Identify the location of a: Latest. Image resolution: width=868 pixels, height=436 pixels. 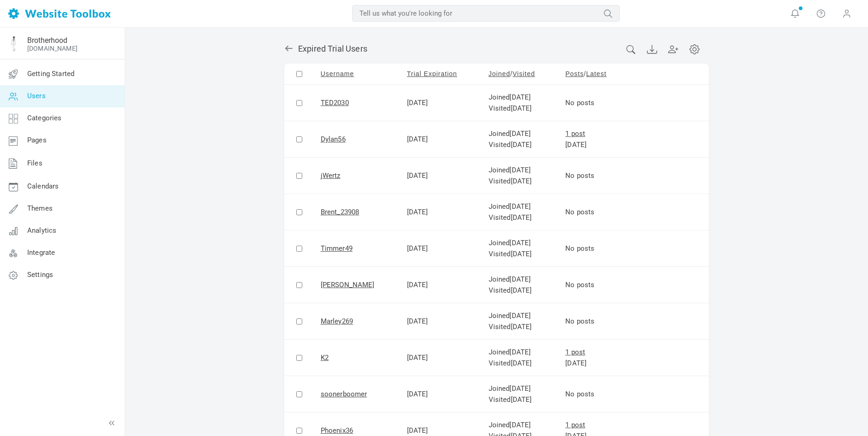
(597, 73).